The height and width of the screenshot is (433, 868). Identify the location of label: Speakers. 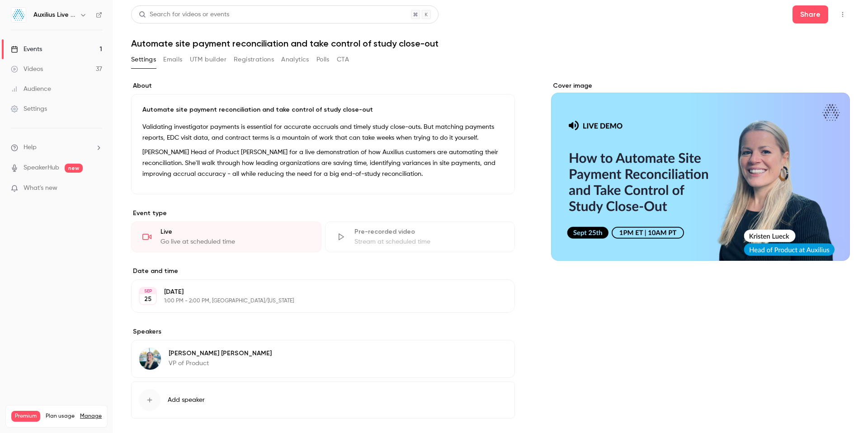
(323, 332).